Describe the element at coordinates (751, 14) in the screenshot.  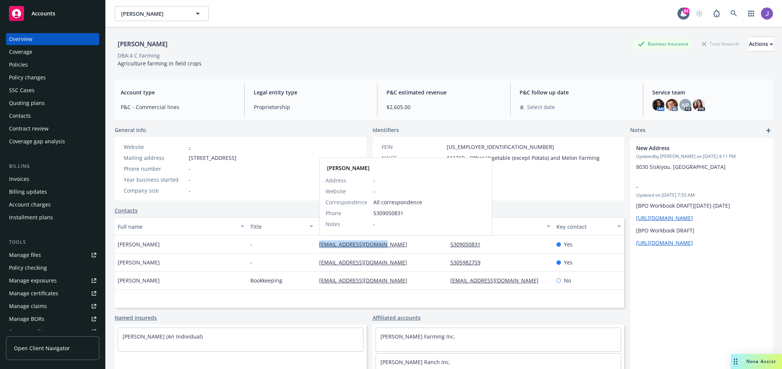
I see `a: Switch app` at that location.